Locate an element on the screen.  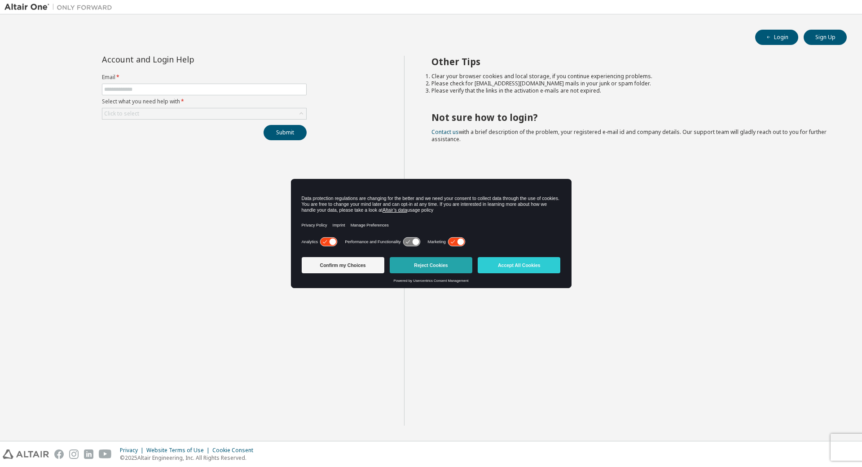
div: Privacy is located at coordinates (133, 450).